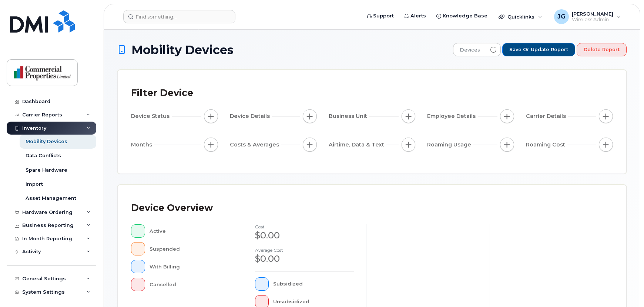 The height and width of the screenshot is (307, 644). What do you see at coordinates (547, 116) in the screenshot?
I see `span: Carrier Details` at bounding box center [547, 116].